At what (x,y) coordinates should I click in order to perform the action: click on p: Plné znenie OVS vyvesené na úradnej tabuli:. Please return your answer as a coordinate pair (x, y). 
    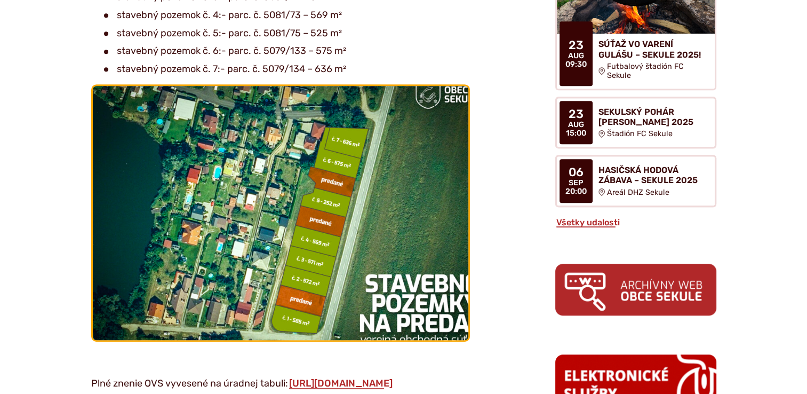
    Looking at the image, I should click on (281, 383).